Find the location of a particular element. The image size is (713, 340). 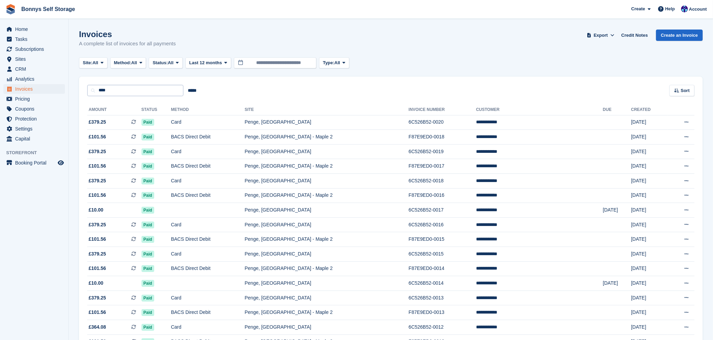

a: Preview store is located at coordinates (61, 163).